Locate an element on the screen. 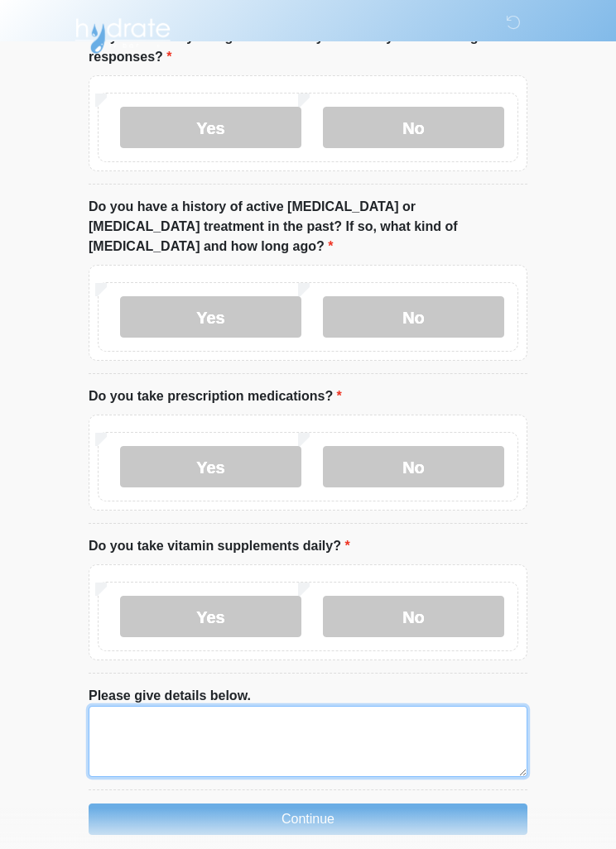 The image size is (616, 849). label: Please give details below. is located at coordinates (170, 696).